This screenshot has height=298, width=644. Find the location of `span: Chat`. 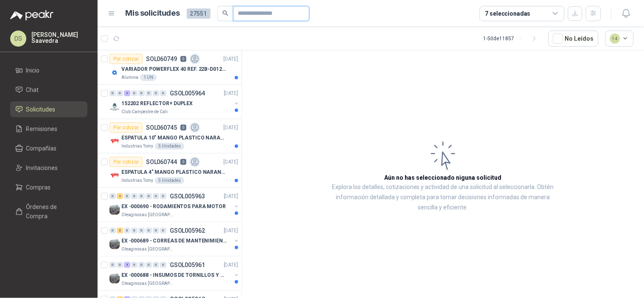

span: Chat is located at coordinates (33, 90).